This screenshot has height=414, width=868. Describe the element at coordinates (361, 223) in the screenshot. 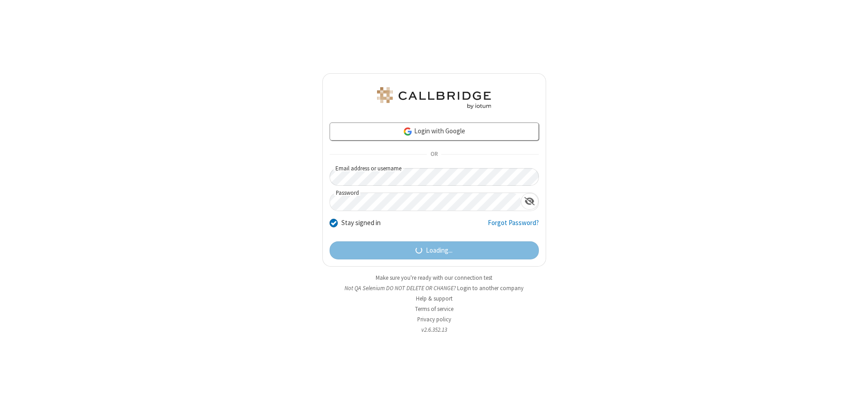

I see `label: Stay signed in` at that location.